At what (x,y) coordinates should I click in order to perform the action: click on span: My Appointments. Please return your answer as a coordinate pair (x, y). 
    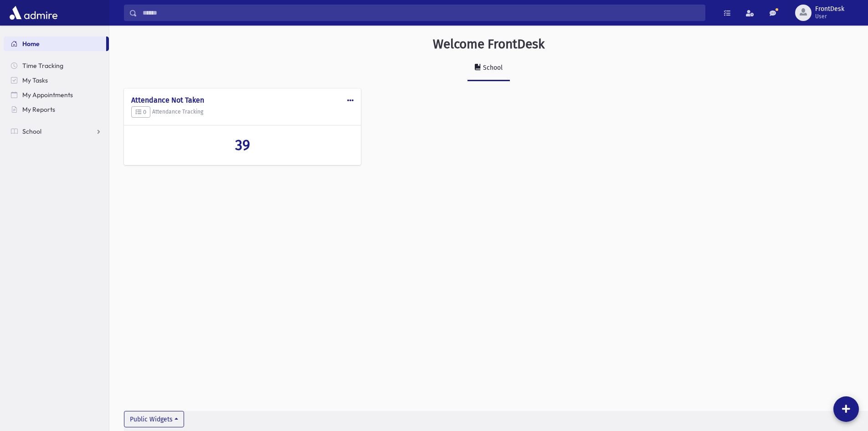
    Looking at the image, I should click on (47, 95).